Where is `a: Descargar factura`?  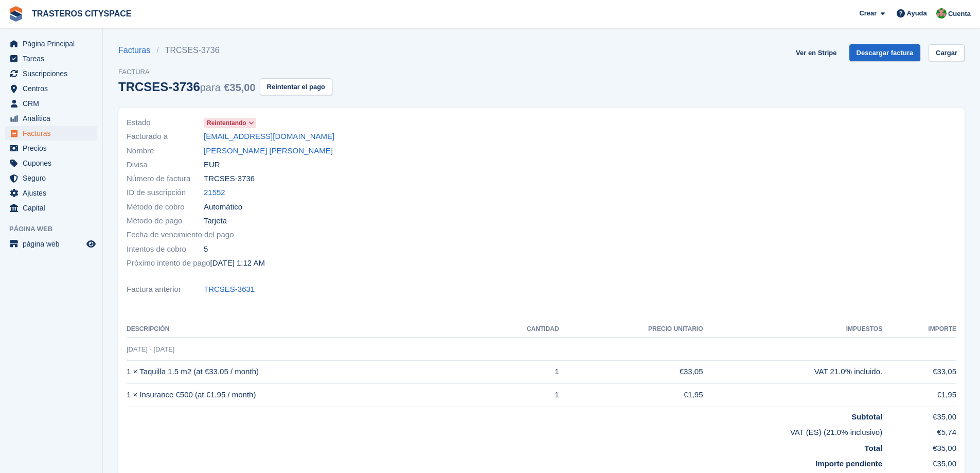 a: Descargar factura is located at coordinates (885, 52).